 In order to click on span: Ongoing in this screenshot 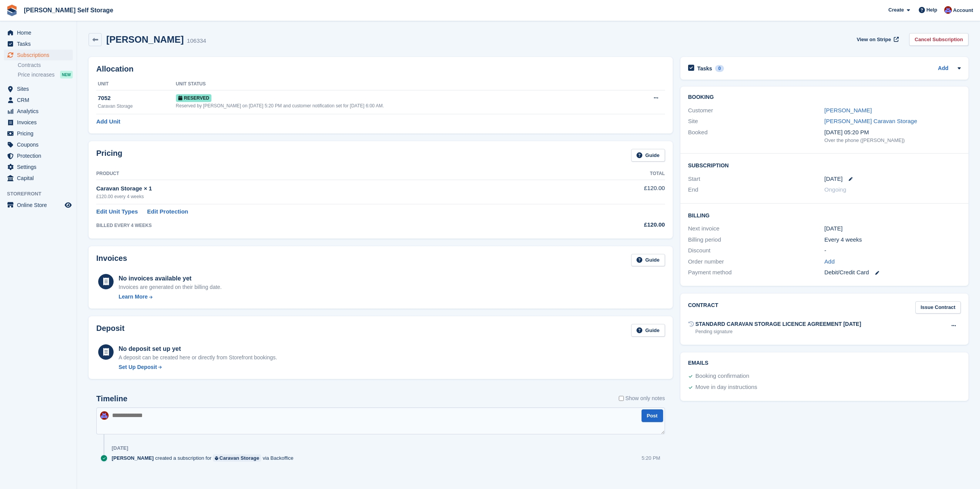, I will do `click(835, 189)`.